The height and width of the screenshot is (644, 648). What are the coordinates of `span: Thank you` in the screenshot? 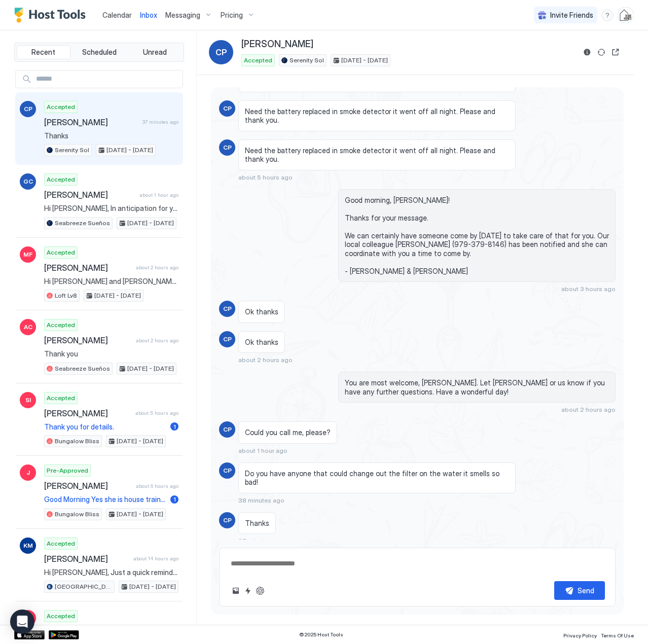 It's located at (111, 354).